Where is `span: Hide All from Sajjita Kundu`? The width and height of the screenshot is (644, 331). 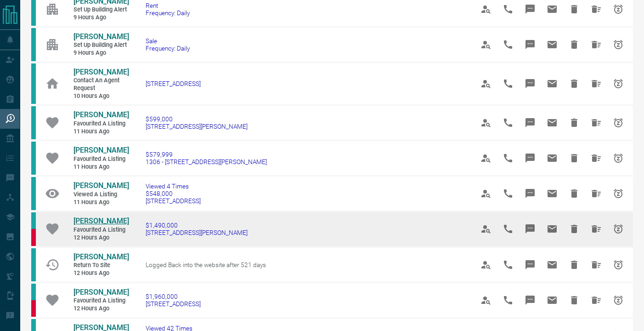 span: Hide All from Sajjita Kundu is located at coordinates (596, 300).